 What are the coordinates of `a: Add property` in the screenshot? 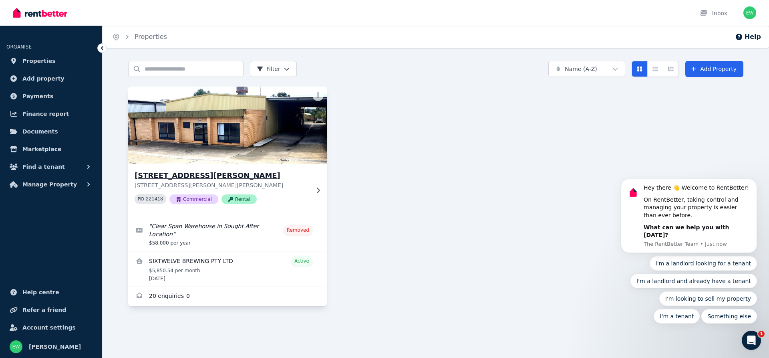 It's located at (51, 79).